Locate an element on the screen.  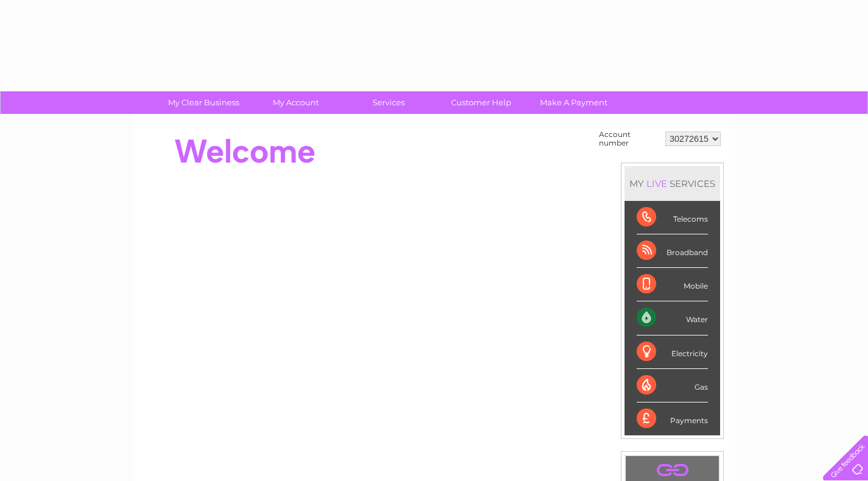
div: LIVE is located at coordinates (657, 184).